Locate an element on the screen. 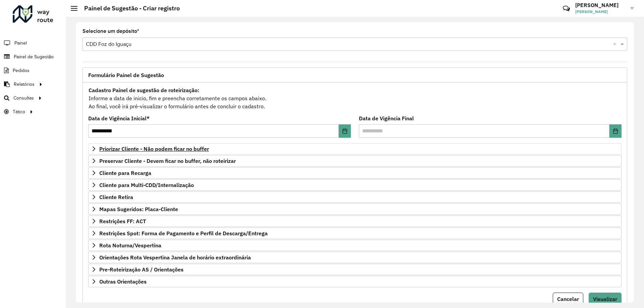 This screenshot has height=308, width=644. span: Formulário Painel de Sugestão is located at coordinates (126, 75).